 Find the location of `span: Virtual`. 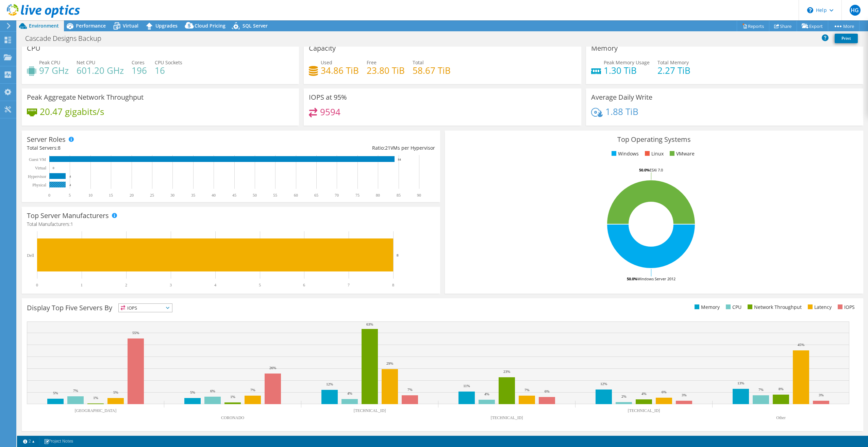

span: Virtual is located at coordinates (130, 26).